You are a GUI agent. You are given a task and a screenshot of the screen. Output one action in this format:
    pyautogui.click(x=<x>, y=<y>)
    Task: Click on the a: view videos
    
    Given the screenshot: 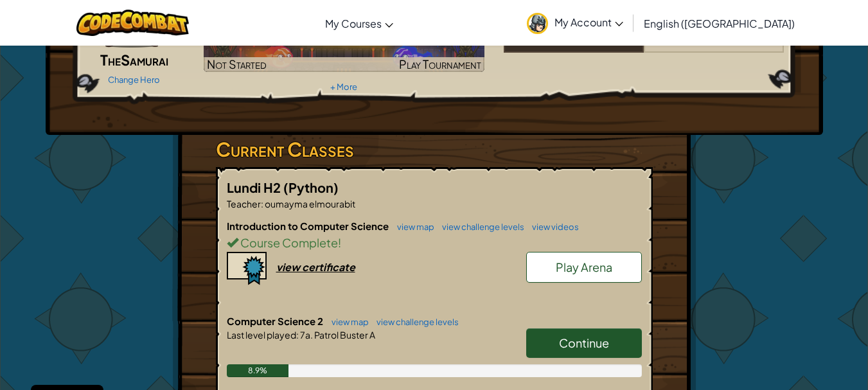 What is the action you would take?
    pyautogui.click(x=552, y=227)
    